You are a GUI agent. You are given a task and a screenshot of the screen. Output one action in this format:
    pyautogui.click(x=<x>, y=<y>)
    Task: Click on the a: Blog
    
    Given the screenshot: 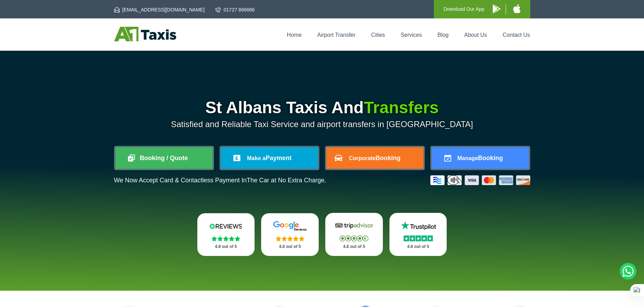 What is the action you would take?
    pyautogui.click(x=443, y=35)
    